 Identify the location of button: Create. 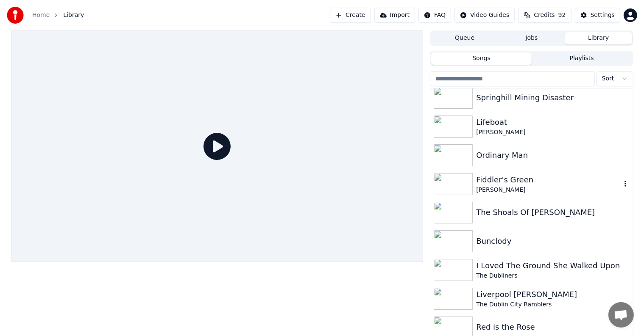
(350, 15).